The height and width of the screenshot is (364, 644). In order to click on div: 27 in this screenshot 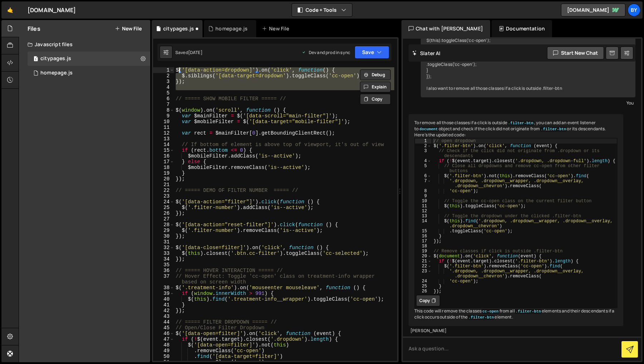, I will do `click(164, 219)`.